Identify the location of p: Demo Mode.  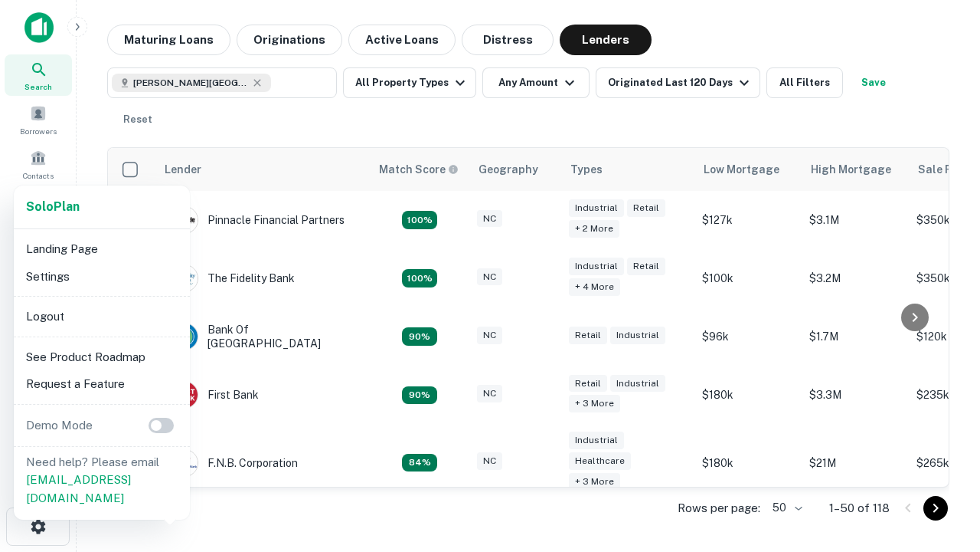
(59, 426).